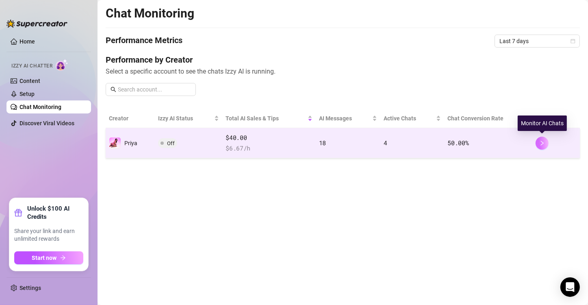 This screenshot has height=305, width=588. Describe the element at coordinates (150, 13) in the screenshot. I see `h2: Chat Monitoring` at that location.